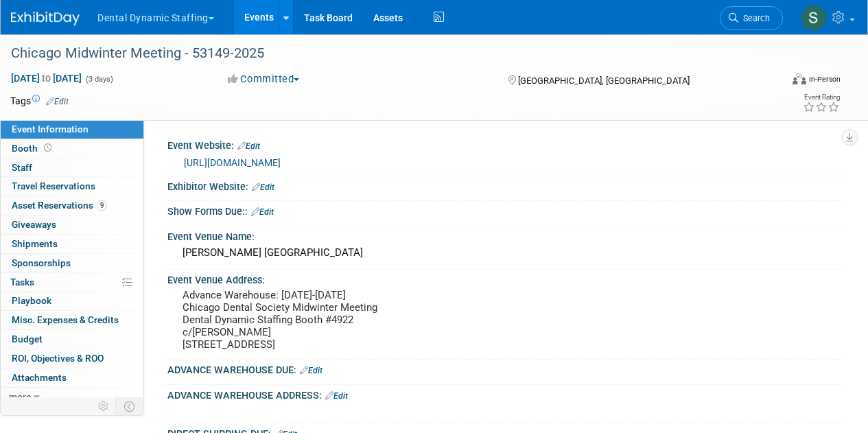 The width and height of the screenshot is (868, 433). I want to click on a: Asset Reservations9, so click(72, 205).